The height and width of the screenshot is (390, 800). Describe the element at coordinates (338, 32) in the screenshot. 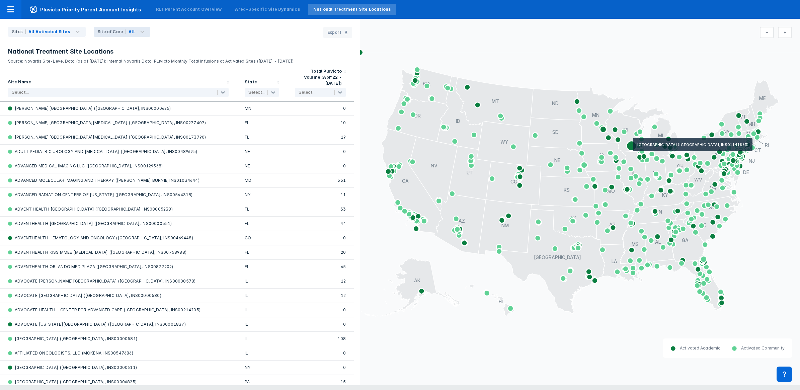

I see `button: Export` at that location.